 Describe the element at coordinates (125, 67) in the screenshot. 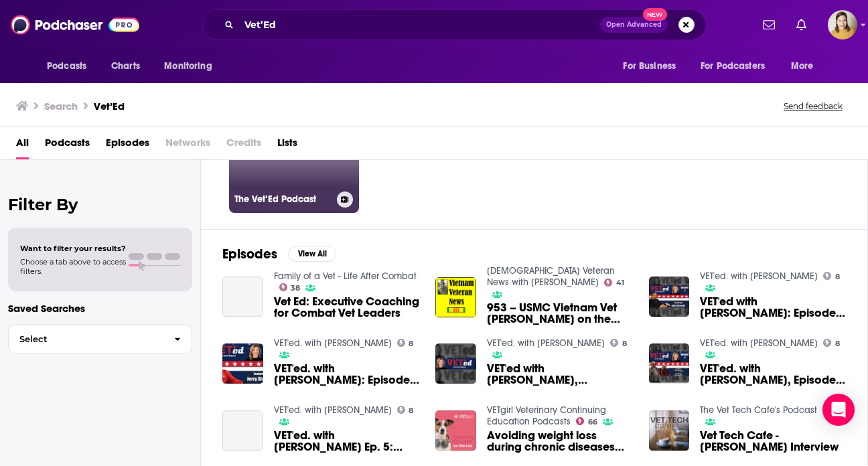

I see `span: Charts` at that location.